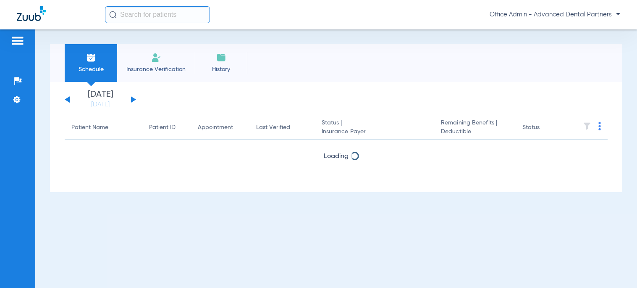 The width and height of the screenshot is (637, 288). I want to click on span: Office Admin - Advanced Dental Partners, so click(555, 15).